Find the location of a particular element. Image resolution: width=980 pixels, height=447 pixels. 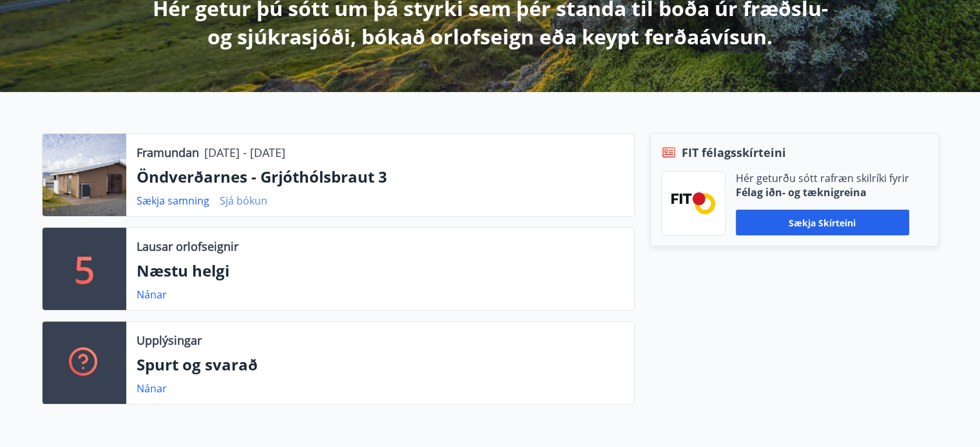

p: Félag iðn- og tæknigreina is located at coordinates (822, 192).